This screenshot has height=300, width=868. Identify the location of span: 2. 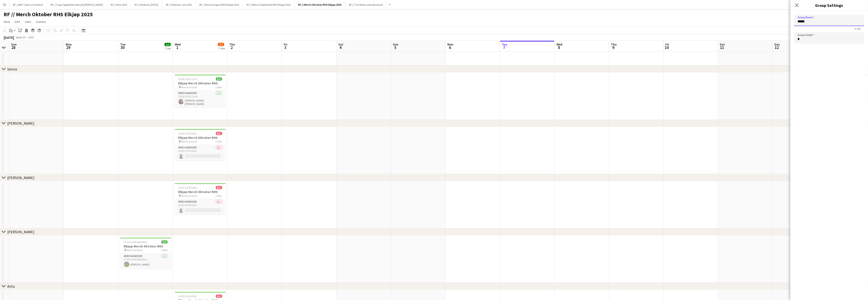
(232, 47).